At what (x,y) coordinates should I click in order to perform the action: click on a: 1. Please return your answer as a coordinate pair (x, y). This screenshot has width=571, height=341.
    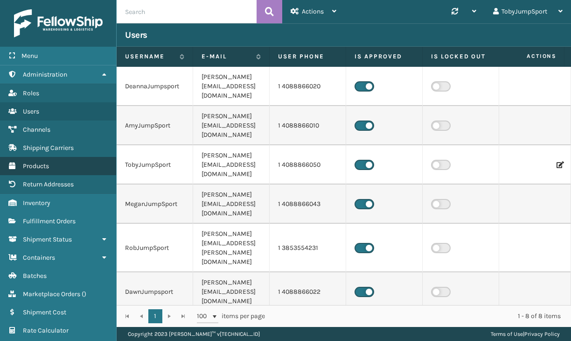
    Looking at the image, I should click on (155, 316).